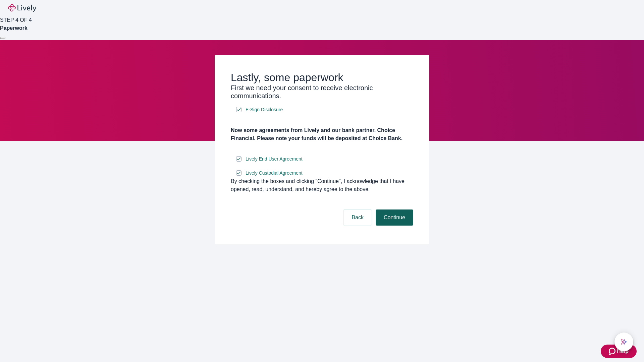 This screenshot has height=362, width=644. What do you see at coordinates (395, 218) in the screenshot?
I see `button: Continue` at bounding box center [395, 218].